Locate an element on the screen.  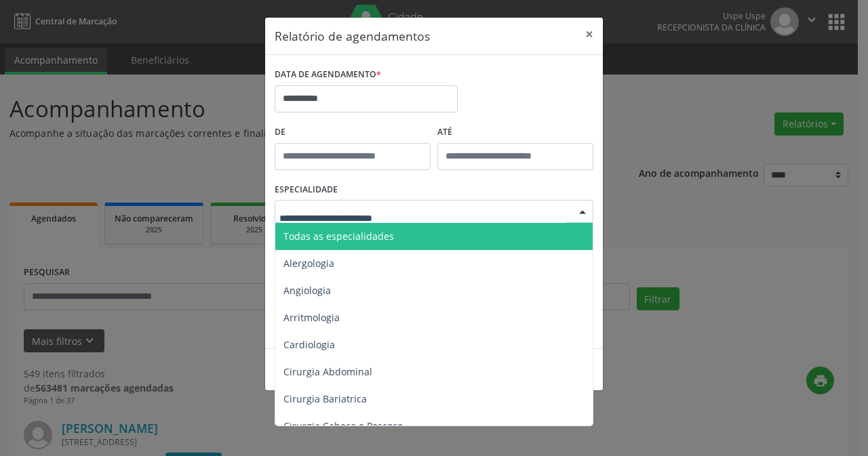
label: ATÉ is located at coordinates (515, 132).